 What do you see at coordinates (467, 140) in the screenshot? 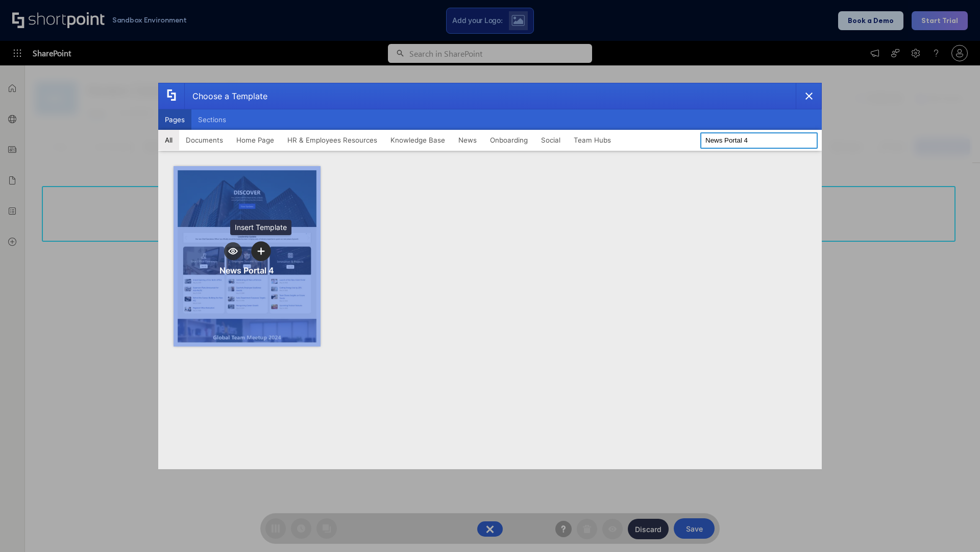
I see `button: News` at bounding box center [467, 140].